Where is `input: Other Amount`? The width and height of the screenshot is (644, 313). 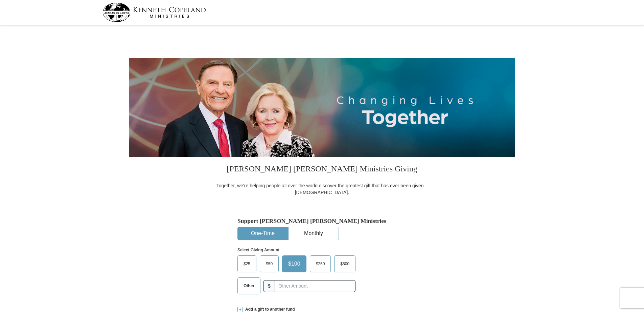 input: Other Amount is located at coordinates (315, 286).